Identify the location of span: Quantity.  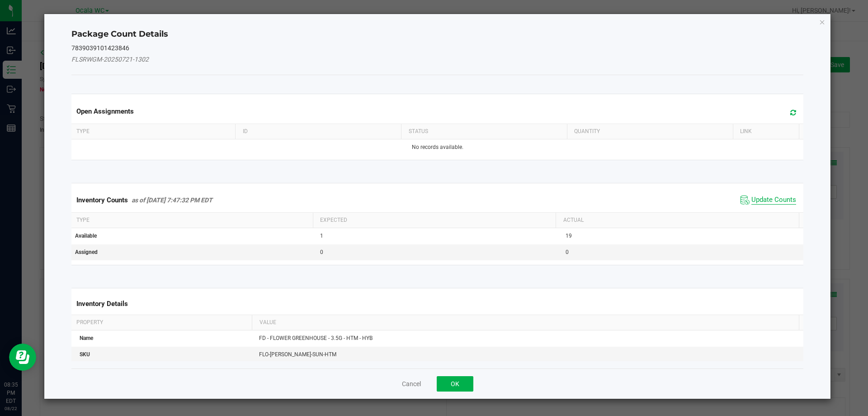
(586, 131).